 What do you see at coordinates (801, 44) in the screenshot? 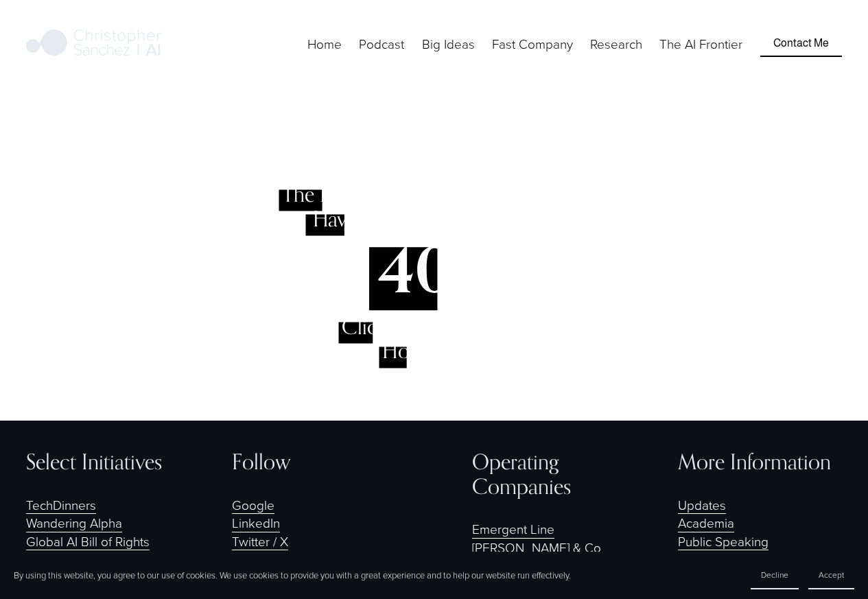
I see `a: Contact Me` at bounding box center [801, 44].